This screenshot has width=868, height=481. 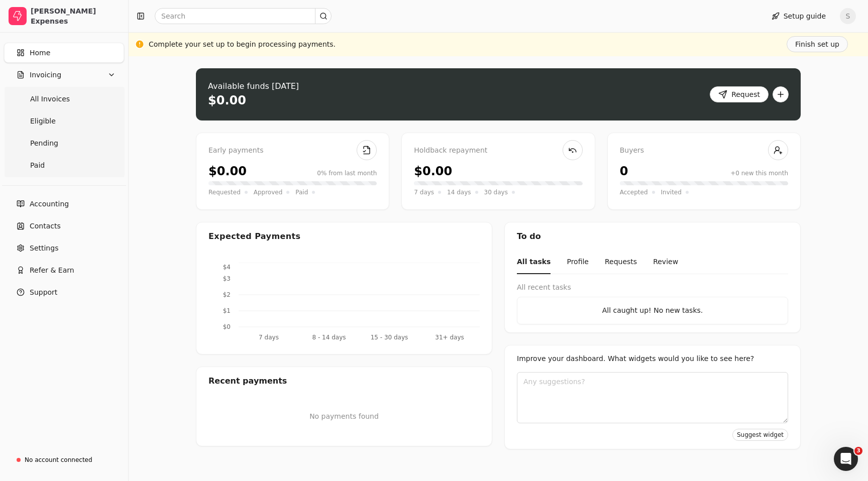 I want to click on span: 7 days, so click(x=424, y=192).